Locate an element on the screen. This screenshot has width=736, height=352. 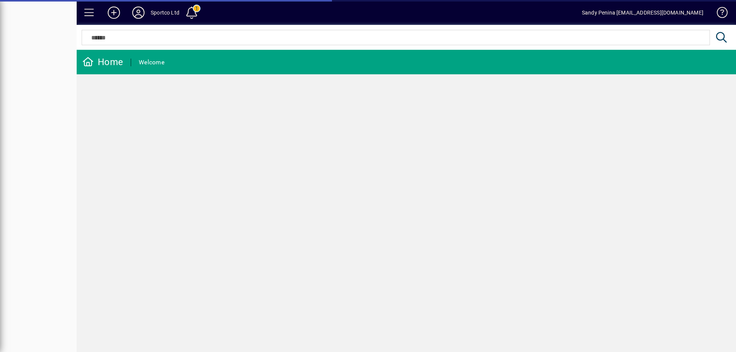
a: Knowledge Base is located at coordinates (719, 14).